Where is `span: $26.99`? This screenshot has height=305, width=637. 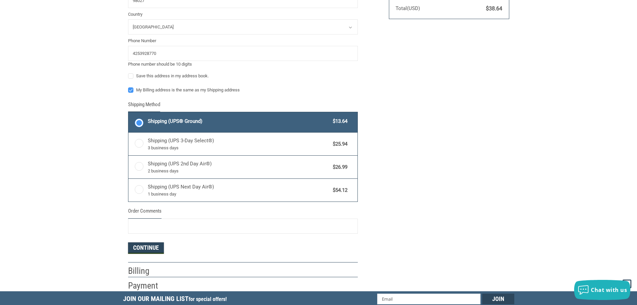
span: $26.99 is located at coordinates (339, 167).